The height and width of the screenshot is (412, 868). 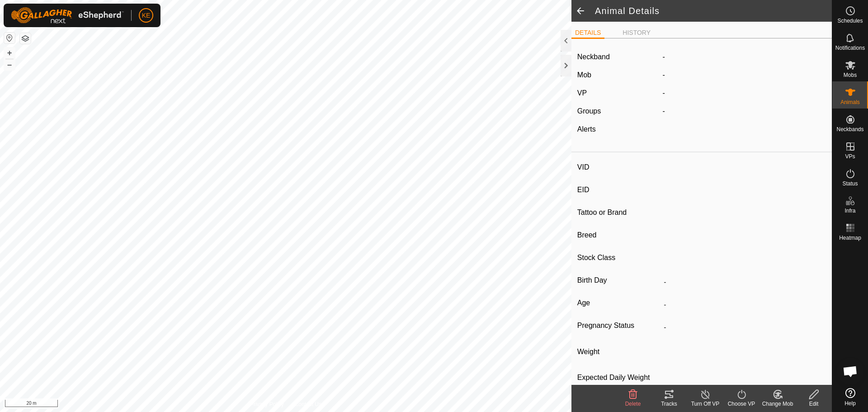 What do you see at coordinates (714, 11) in the screenshot?
I see `h2: Animal Details` at bounding box center [714, 11].